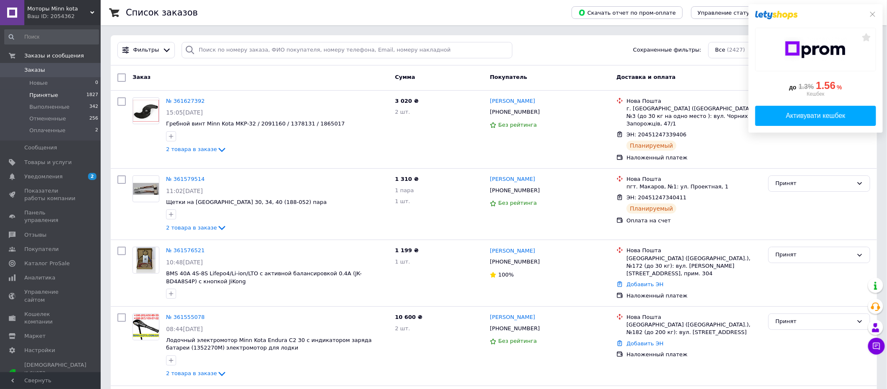 The image size is (887, 389). Describe the element at coordinates (51, 216) in the screenshot. I see `span: Панель управления` at that location.